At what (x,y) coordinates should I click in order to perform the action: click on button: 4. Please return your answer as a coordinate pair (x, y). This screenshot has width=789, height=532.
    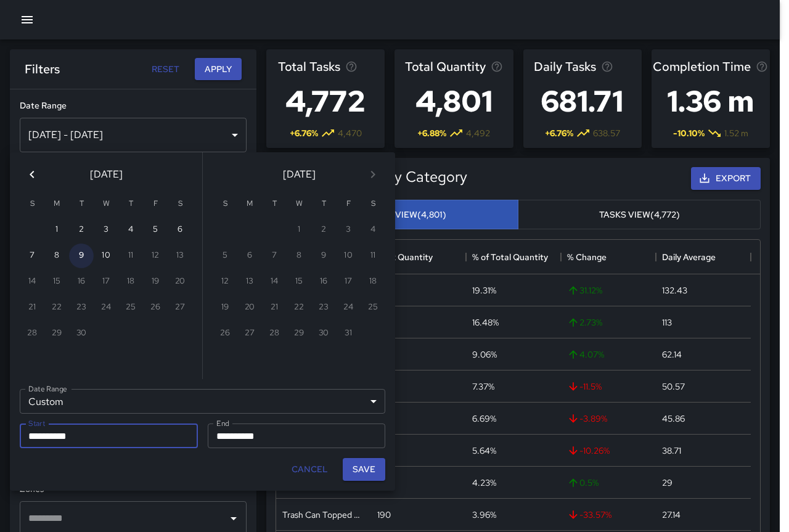
    Looking at the image, I should click on (130, 230).